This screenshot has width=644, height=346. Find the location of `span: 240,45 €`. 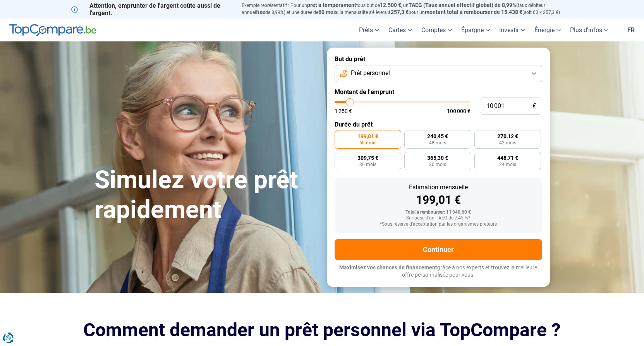

span: 240,45 € is located at coordinates (438, 136).